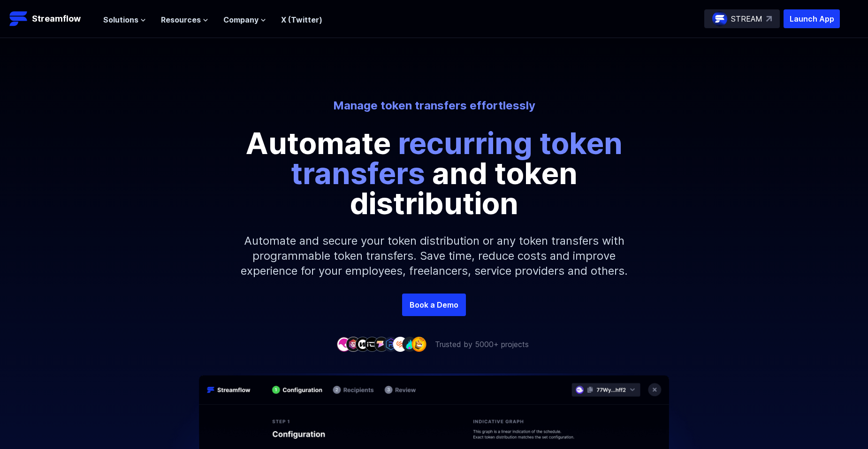  Describe the element at coordinates (419, 344) in the screenshot. I see `img: company-9` at that location.